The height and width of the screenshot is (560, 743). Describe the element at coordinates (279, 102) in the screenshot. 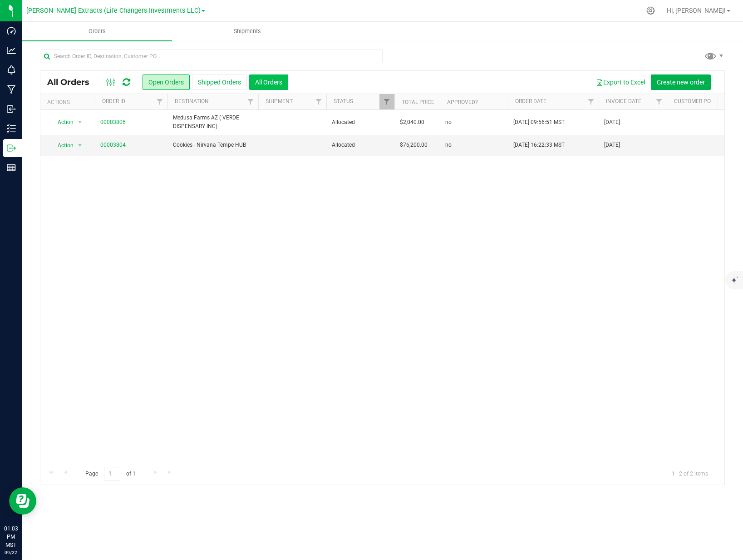

I see `a: Shipment` at that location.